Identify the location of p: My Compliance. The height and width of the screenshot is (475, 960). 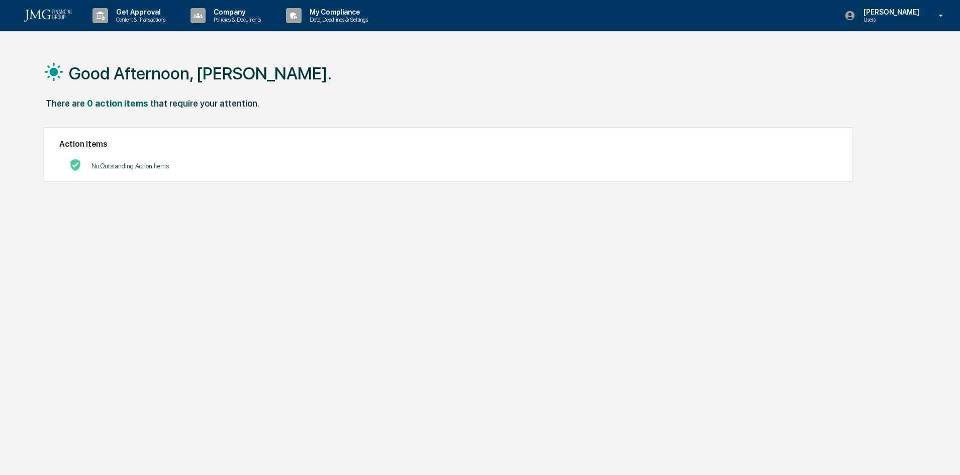
(337, 12).